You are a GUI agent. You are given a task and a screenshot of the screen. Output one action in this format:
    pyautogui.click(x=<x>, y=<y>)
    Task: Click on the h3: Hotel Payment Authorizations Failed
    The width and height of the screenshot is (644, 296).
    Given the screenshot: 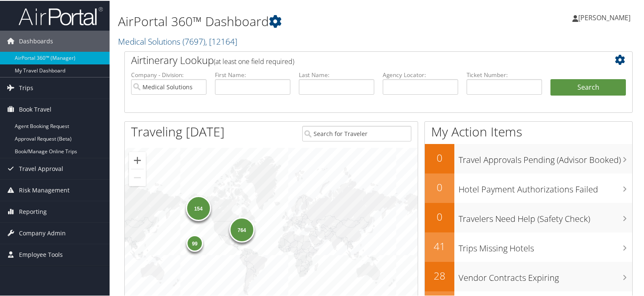 What is the action you would take?
    pyautogui.click(x=545, y=187)
    